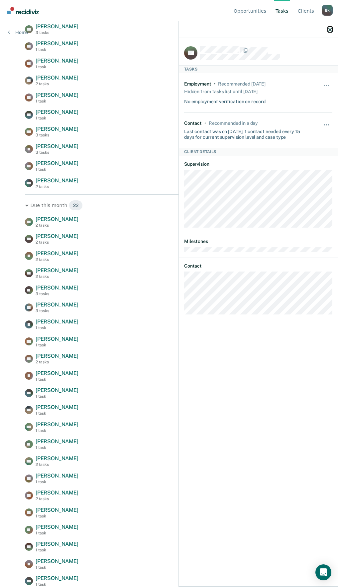 Image resolution: width=338 pixels, height=587 pixels. Describe the element at coordinates (193, 123) in the screenshot. I see `div: Contact` at that location.